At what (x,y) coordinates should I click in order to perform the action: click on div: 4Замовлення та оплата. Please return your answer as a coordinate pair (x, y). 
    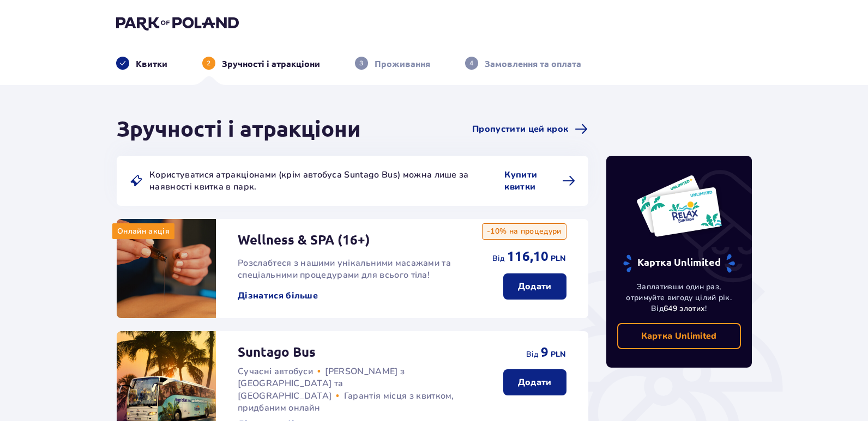
    Looking at the image, I should click on (523, 63).